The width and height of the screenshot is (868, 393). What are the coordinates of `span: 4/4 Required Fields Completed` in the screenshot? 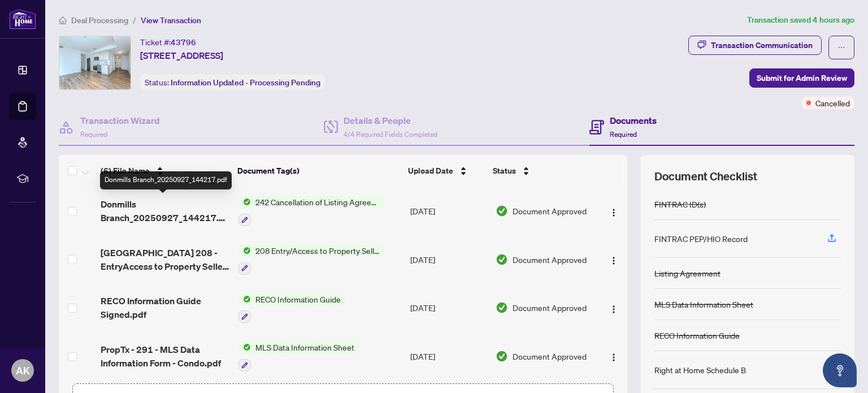 It's located at (391, 134).